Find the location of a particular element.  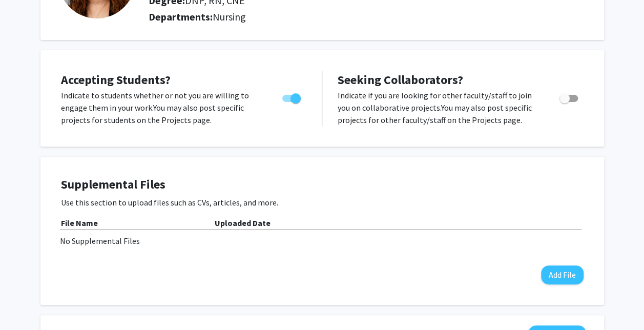

button: Add File is located at coordinates (562, 275).